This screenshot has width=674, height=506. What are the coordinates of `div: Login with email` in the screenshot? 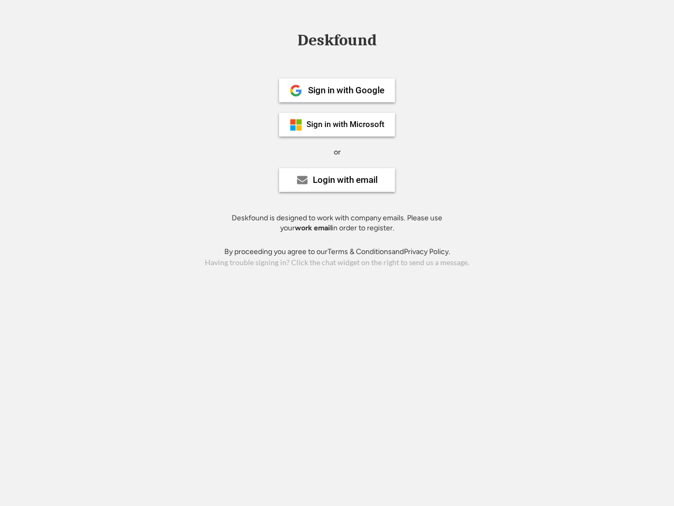 It's located at (345, 180).